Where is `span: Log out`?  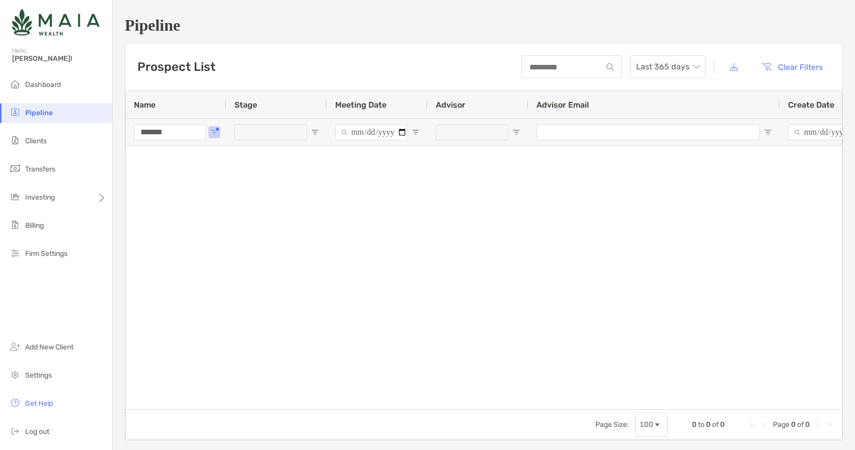
span: Log out is located at coordinates (37, 432).